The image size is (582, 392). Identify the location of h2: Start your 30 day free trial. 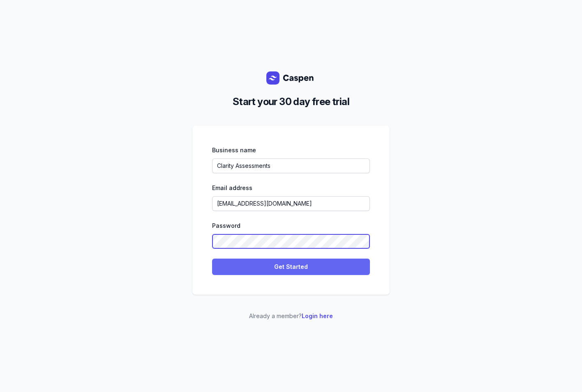
(291, 102).